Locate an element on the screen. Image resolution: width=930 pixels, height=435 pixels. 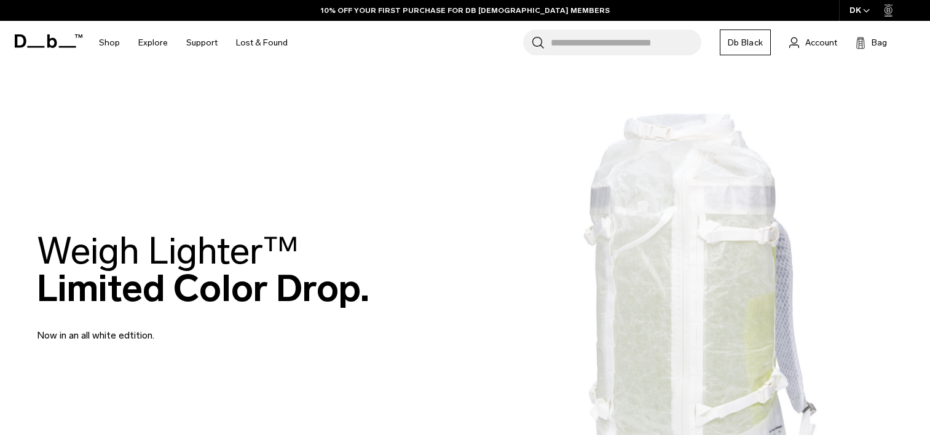
a: Explore is located at coordinates (153, 42).